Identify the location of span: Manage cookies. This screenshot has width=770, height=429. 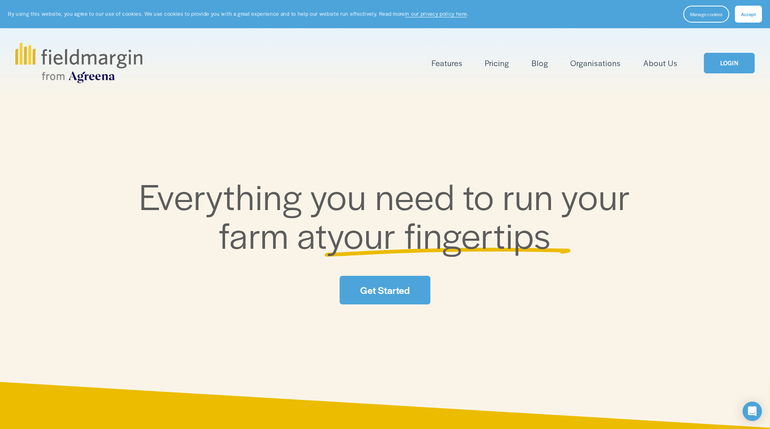
(706, 14).